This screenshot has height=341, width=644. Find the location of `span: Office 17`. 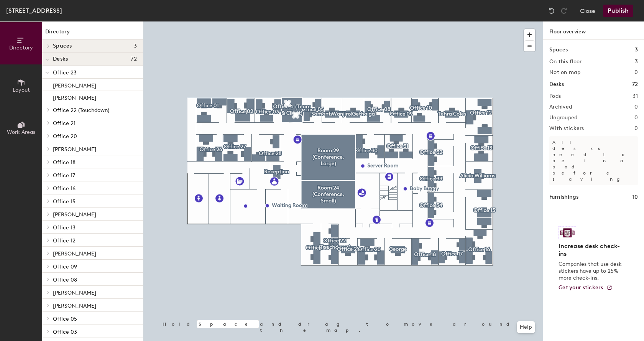

span: Office 17 is located at coordinates (64, 175).